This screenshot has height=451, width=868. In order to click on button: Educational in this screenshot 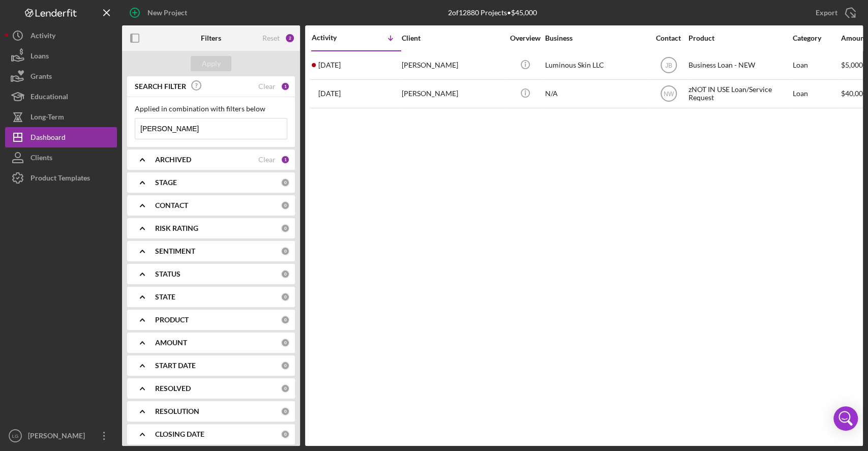, I will do `click(61, 96)`.